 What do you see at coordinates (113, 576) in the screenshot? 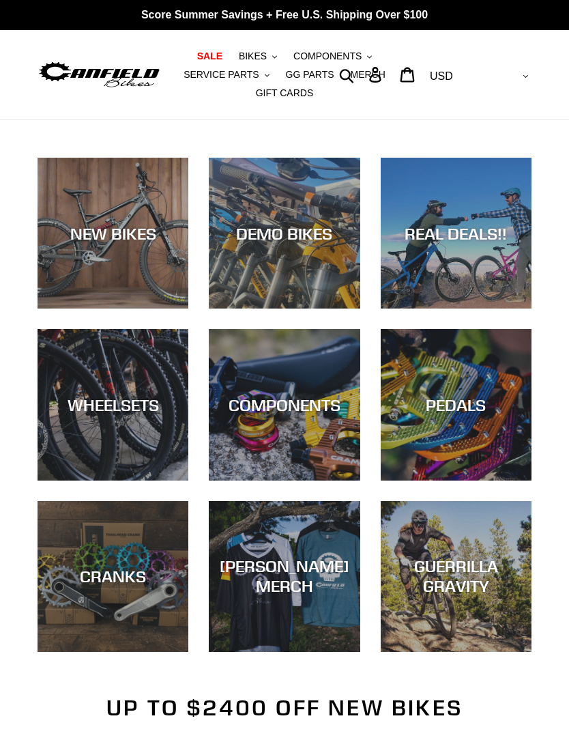
I see `a: CRANKS` at bounding box center [113, 576].